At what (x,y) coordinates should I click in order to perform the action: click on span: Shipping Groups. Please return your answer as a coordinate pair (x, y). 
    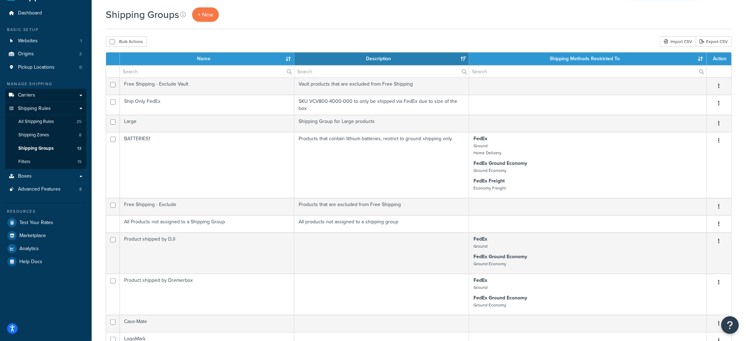
    Looking at the image, I should click on (36, 148).